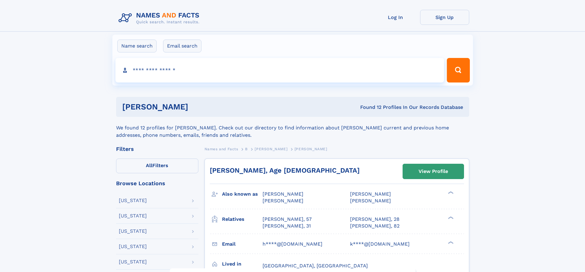 Image resolution: width=585 pixels, height=272 pixels. What do you see at coordinates (137, 46) in the screenshot?
I see `label: Name search` at bounding box center [137, 46].